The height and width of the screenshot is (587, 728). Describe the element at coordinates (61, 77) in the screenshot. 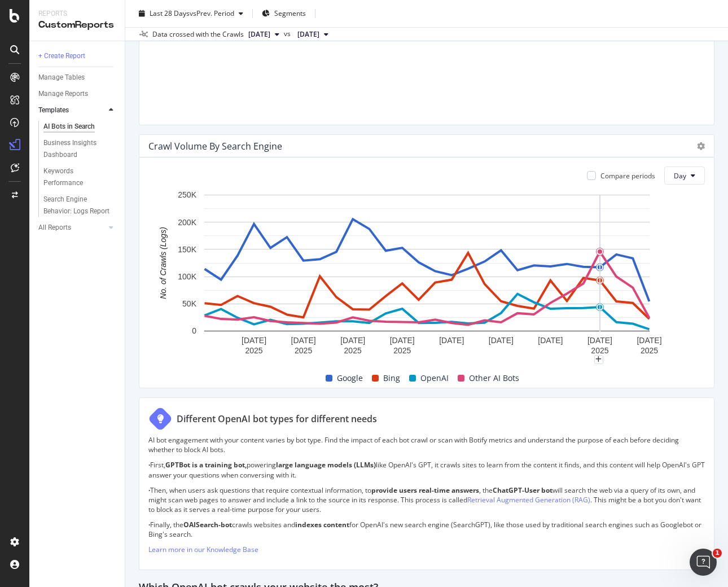

I see `div: Manage Tables` at that location.